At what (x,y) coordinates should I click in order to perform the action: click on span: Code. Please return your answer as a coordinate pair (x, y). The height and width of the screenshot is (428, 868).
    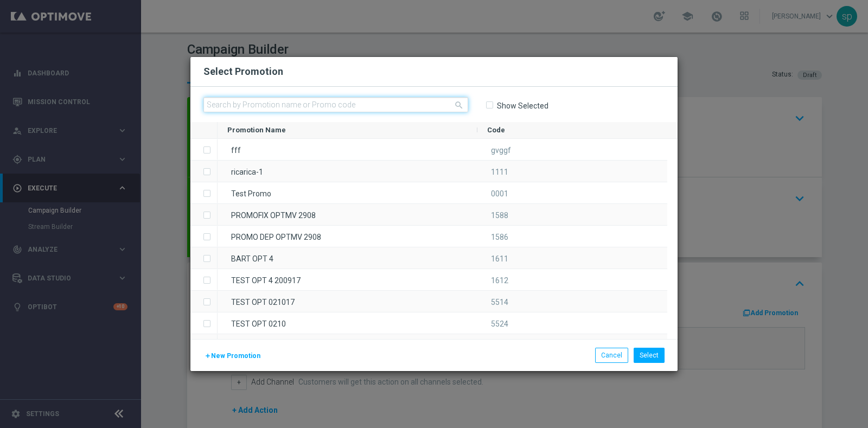
    Looking at the image, I should click on (496, 130).